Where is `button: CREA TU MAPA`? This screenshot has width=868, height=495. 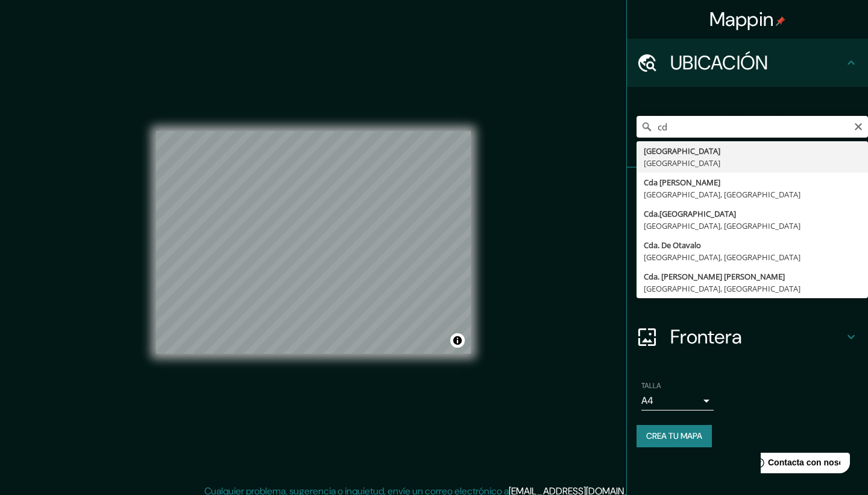 button: CREA TU MAPA is located at coordinates (673, 435).